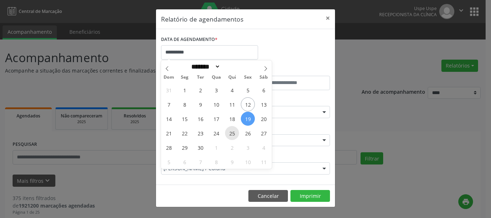  What do you see at coordinates (216, 104) in the screenshot?
I see `span: Setembro 10, 2025` at bounding box center [216, 104].